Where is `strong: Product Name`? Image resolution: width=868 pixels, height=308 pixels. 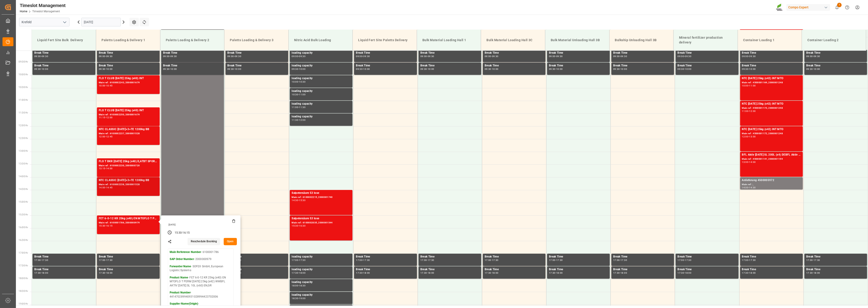 strong: Product Name is located at coordinates (179, 277).